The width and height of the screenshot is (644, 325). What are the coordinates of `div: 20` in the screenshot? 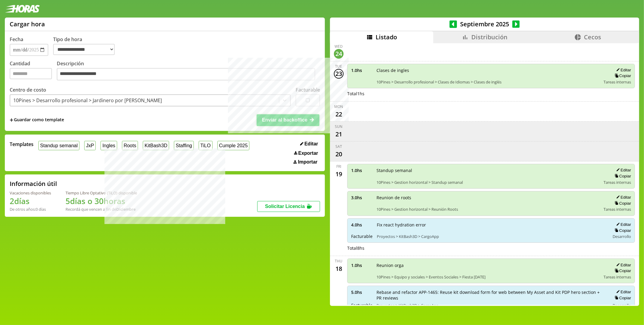 It's located at (339, 154).